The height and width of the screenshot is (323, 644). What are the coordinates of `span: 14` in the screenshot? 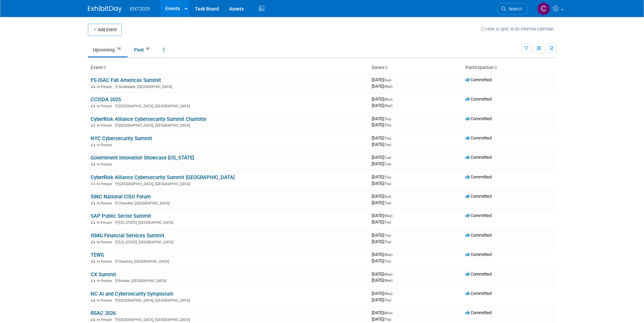 It's located at (119, 49).